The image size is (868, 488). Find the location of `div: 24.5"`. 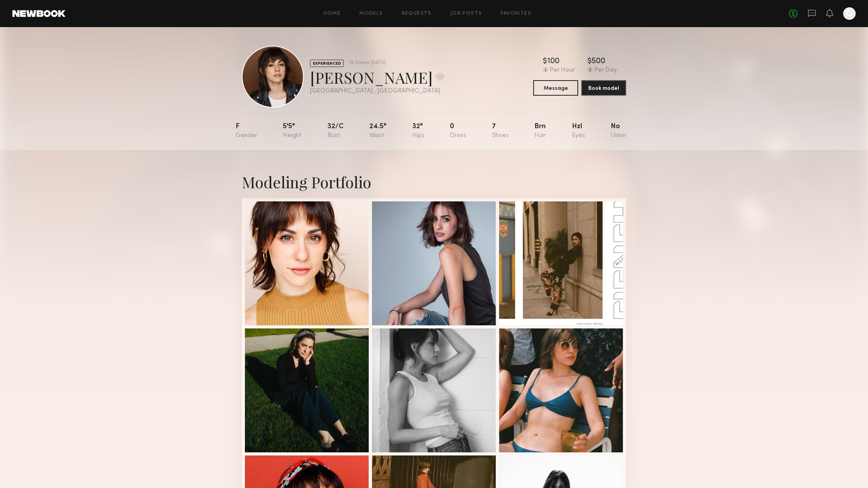

div: 24.5" is located at coordinates (378, 130).